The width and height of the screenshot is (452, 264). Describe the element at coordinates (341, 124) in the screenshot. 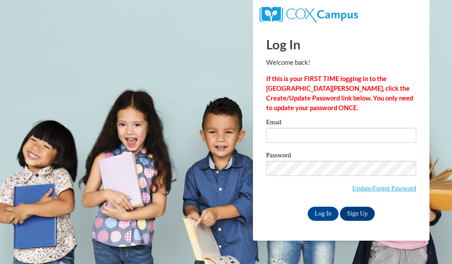

I see `label: Email` at that location.